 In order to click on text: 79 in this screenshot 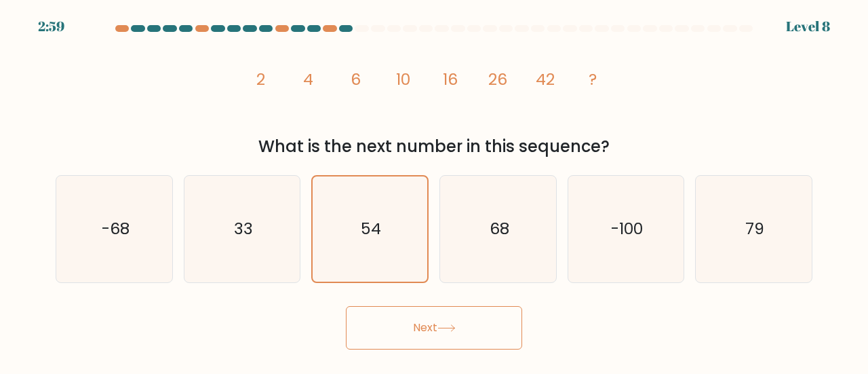, I will do `click(755, 228)`.